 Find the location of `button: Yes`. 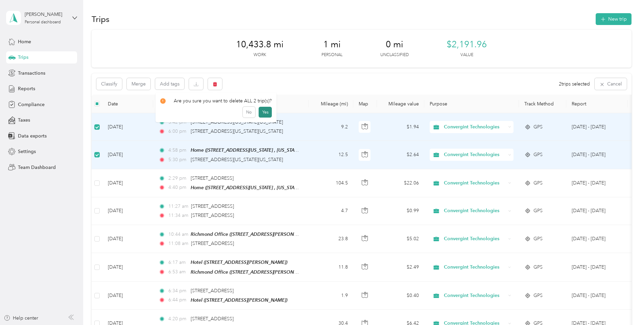

button: Yes is located at coordinates (265, 112).